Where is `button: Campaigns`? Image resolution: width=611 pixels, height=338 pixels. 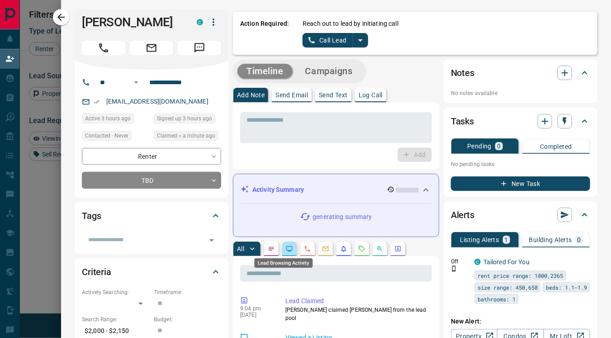
button: Campaigns is located at coordinates (329, 71).